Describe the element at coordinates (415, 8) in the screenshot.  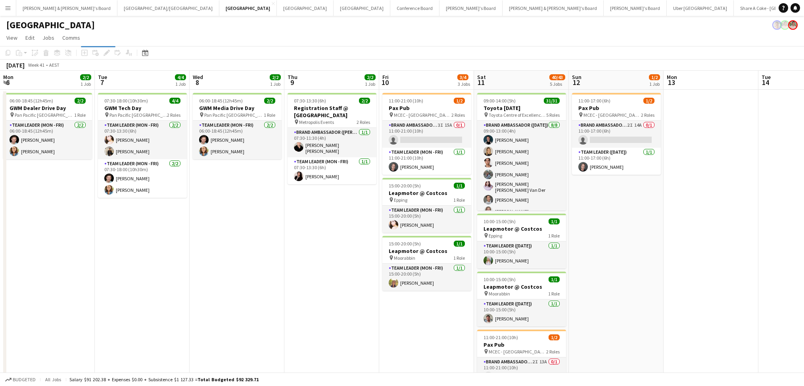
I see `button: Conference Board` at that location.